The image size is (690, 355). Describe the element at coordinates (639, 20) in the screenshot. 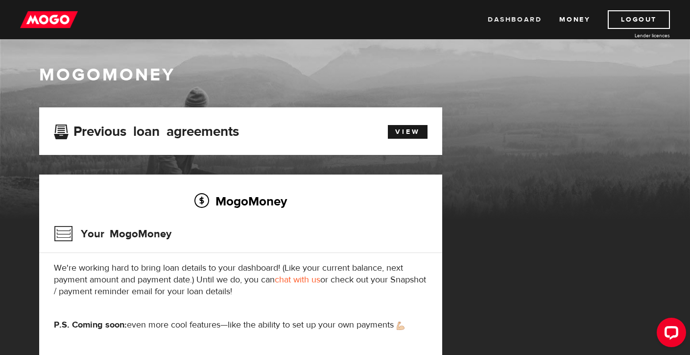

I see `a: Logout` at that location.